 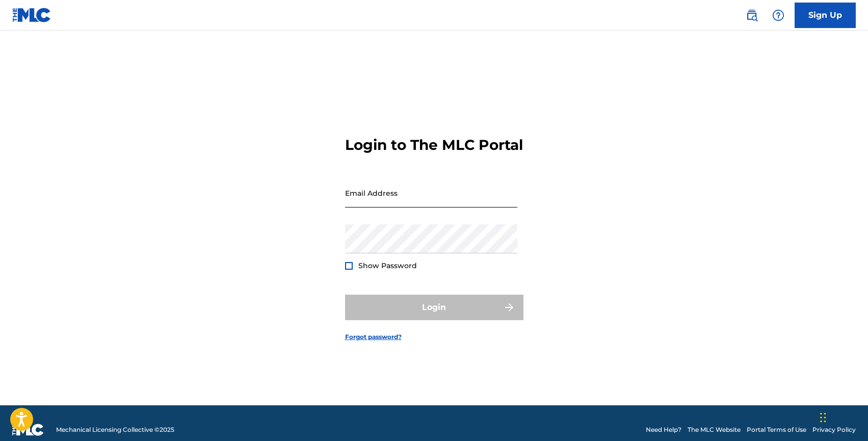 What do you see at coordinates (373, 337) in the screenshot?
I see `a: Forgot password?` at bounding box center [373, 337].